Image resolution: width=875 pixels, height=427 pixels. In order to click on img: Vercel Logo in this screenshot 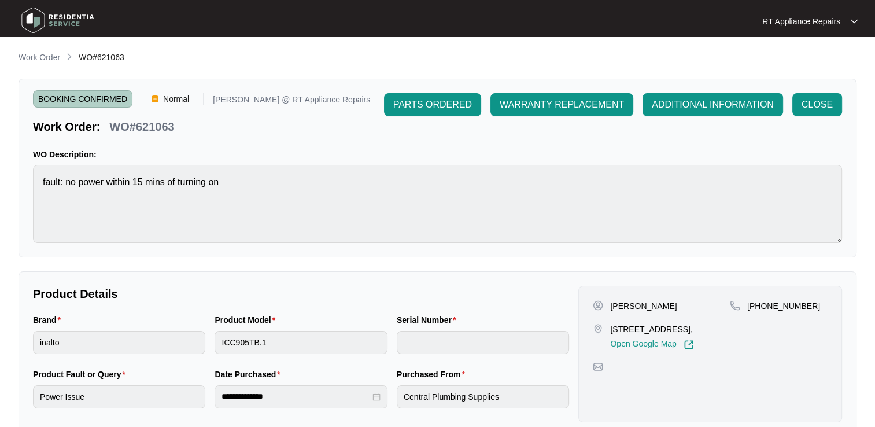, I will do `click(155, 99)`.